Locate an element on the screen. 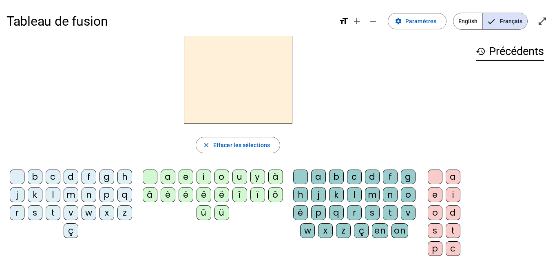 The image size is (557, 258). h1: Tableau de fusion is located at coordinates (169, 21).